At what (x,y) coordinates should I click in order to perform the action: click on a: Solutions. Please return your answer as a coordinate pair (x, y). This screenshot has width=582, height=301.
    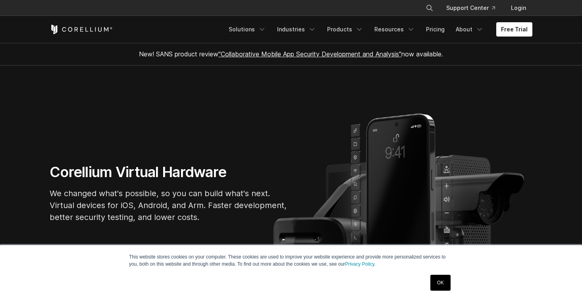
    Looking at the image, I should click on (247, 29).